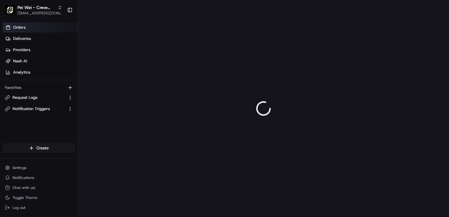  What do you see at coordinates (60, 30) in the screenshot?
I see `p: Welcome 👋` at bounding box center [60, 30].